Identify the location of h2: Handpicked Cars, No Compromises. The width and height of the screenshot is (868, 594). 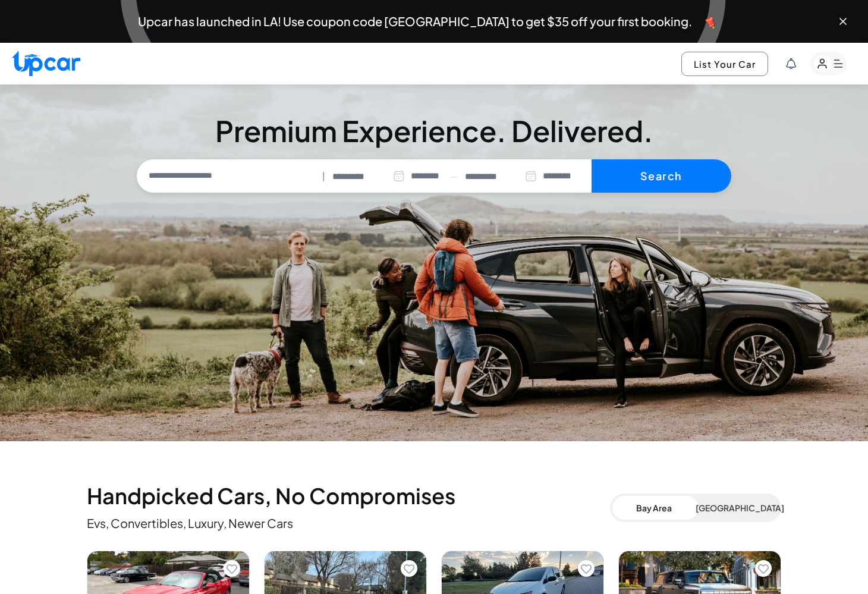
(348, 496).